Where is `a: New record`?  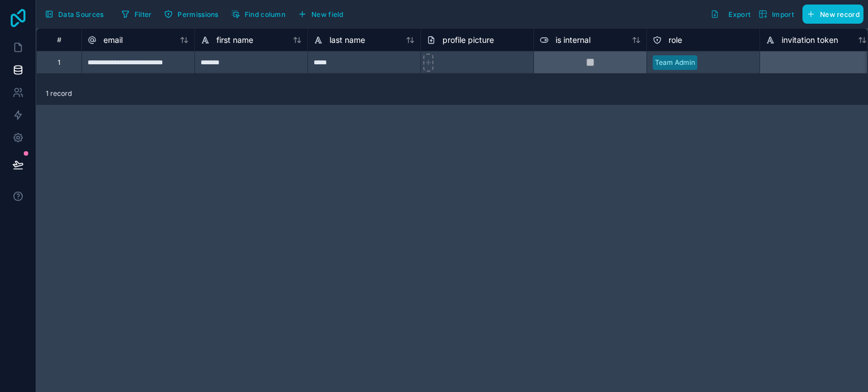
a: New record is located at coordinates (831, 14).